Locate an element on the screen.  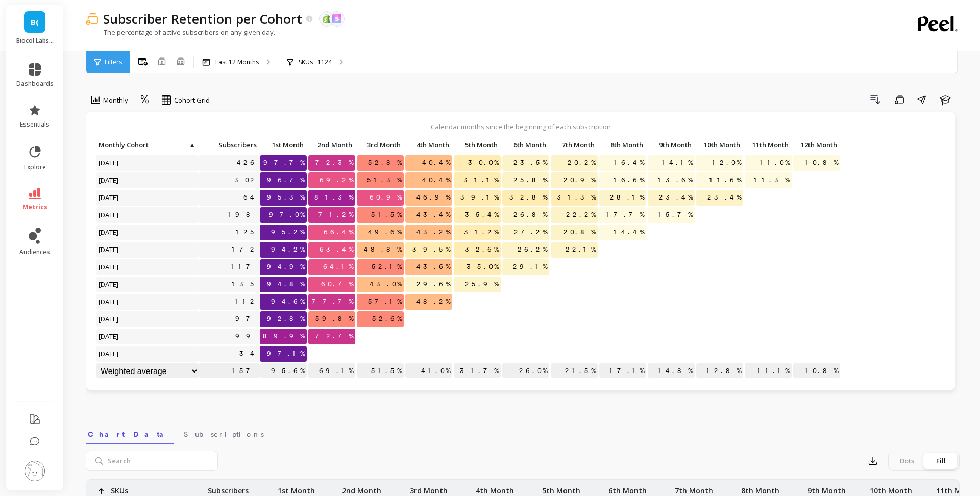
p: 2nd Month is located at coordinates (332, 145).